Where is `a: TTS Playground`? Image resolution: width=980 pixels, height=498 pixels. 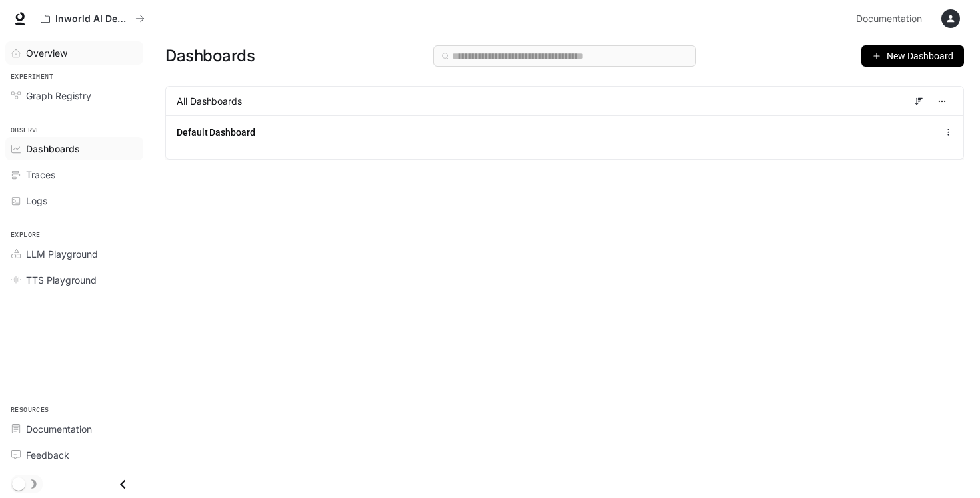 a: TTS Playground is located at coordinates (74, 279).